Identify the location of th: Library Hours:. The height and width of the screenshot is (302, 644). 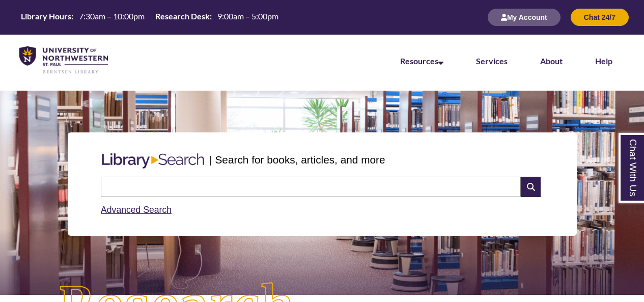
(46, 16).